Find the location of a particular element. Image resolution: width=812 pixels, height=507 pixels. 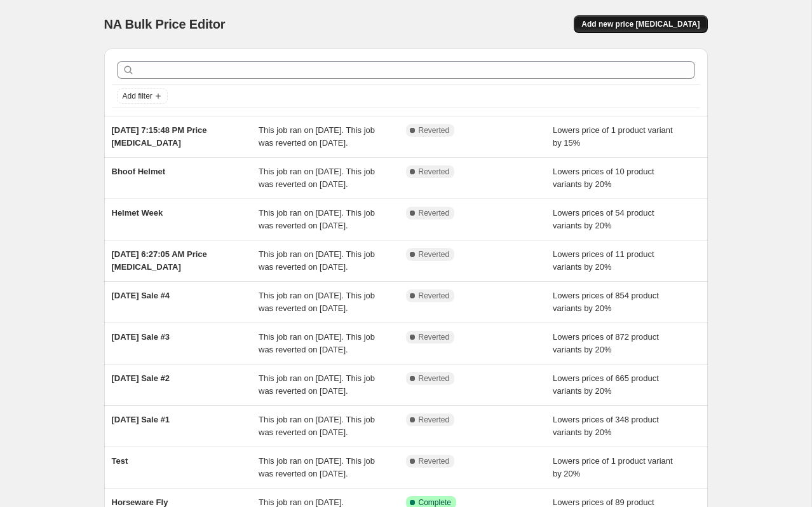

span: Lowers prices of 348 product variants by 20% is located at coordinates (606, 425).